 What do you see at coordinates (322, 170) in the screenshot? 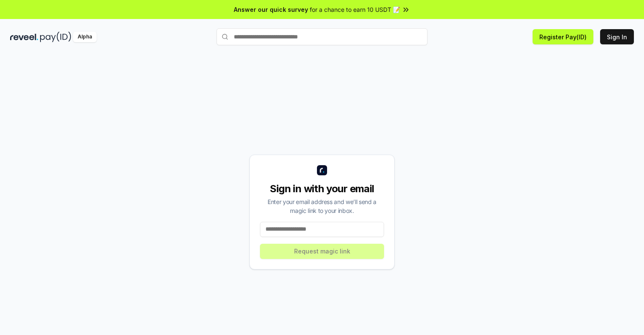
I see `img: logo_small` at bounding box center [322, 170].